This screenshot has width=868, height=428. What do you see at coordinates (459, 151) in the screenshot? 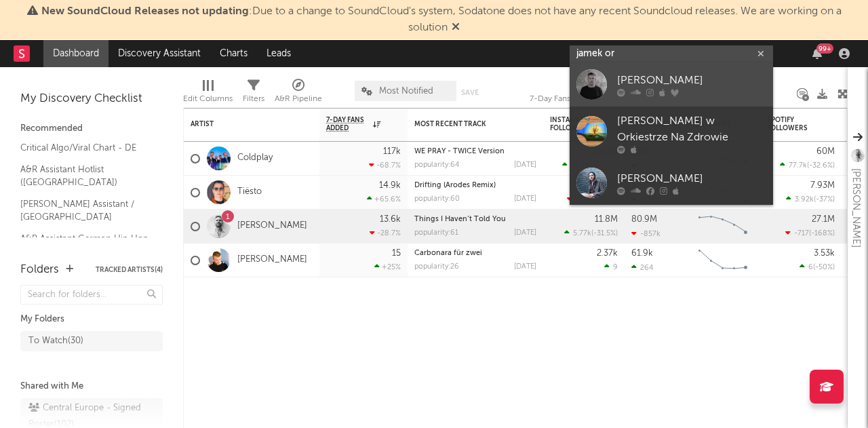
I see `a: WE PRAY - TWICE Version` at bounding box center [459, 151].